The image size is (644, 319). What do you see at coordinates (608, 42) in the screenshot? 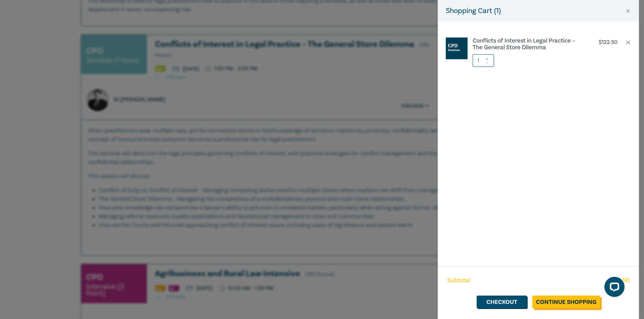
I see `p: $ 122.50` at bounding box center [608, 42].